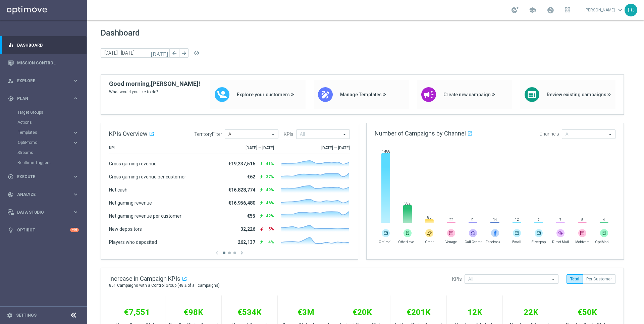 The width and height of the screenshot is (644, 324). I want to click on div: EC, so click(631, 10).